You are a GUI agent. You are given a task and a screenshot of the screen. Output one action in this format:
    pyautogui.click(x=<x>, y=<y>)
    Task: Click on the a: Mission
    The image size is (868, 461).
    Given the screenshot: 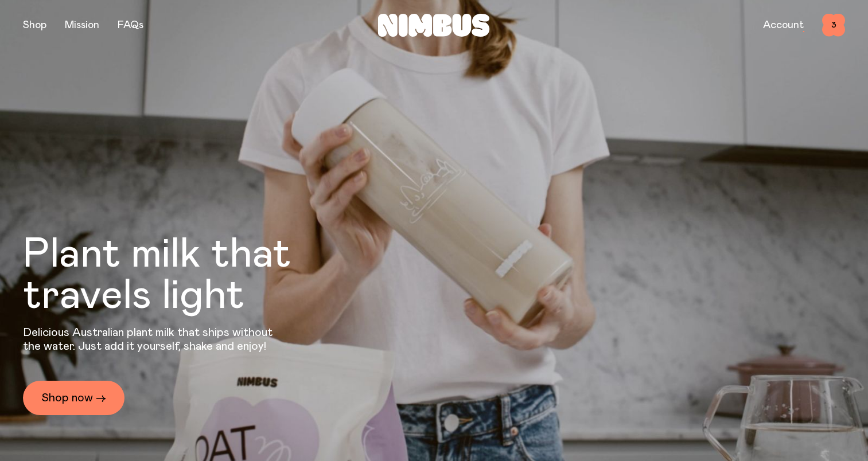 What is the action you would take?
    pyautogui.click(x=82, y=25)
    